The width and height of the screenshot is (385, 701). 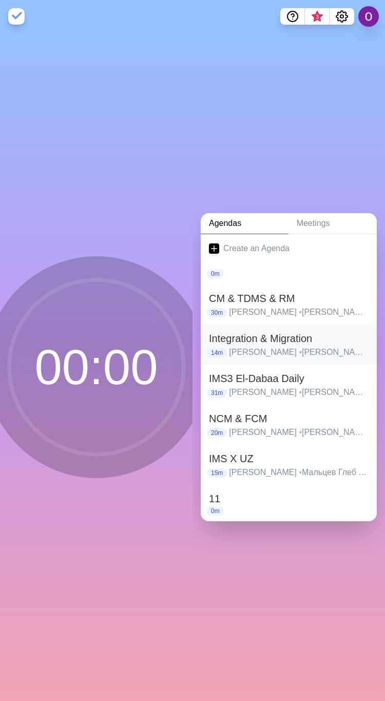 What do you see at coordinates (244, 223) in the screenshot?
I see `a: Agendas` at bounding box center [244, 223].